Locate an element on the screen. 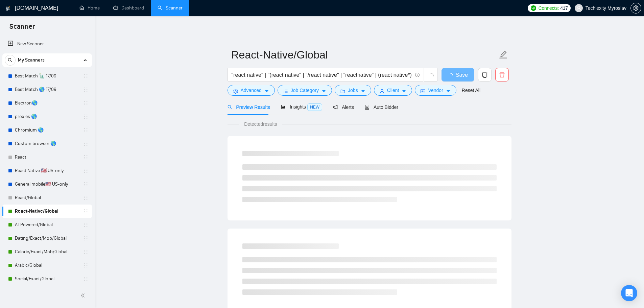 The width and height of the screenshot is (644, 308). span: Scanner is located at coordinates (22, 29).